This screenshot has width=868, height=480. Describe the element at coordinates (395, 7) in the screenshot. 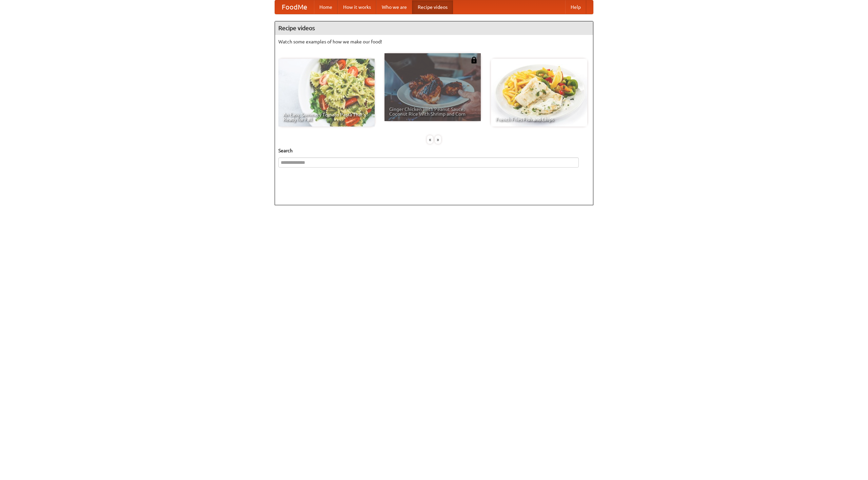

I see `a: Who we are` at that location.